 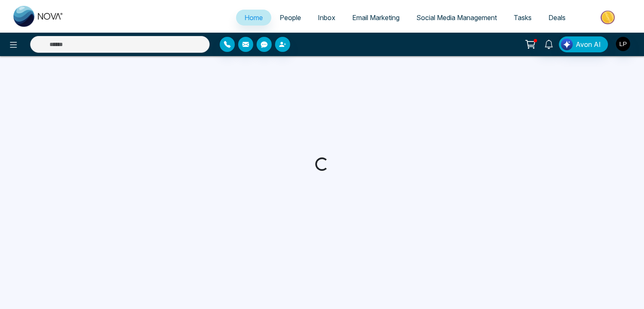 What do you see at coordinates (523, 18) in the screenshot?
I see `span: Tasks` at bounding box center [523, 18].